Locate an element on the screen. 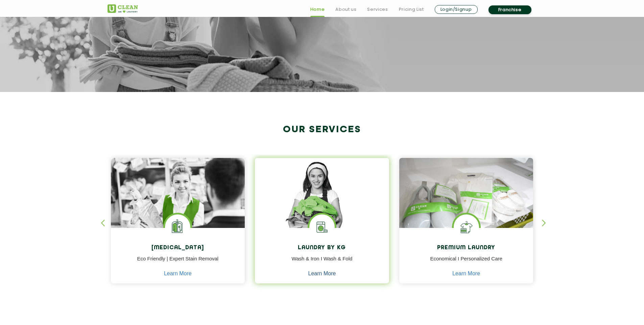 The width and height of the screenshot is (644, 325). img: a girl with laundry basket is located at coordinates (322, 203).